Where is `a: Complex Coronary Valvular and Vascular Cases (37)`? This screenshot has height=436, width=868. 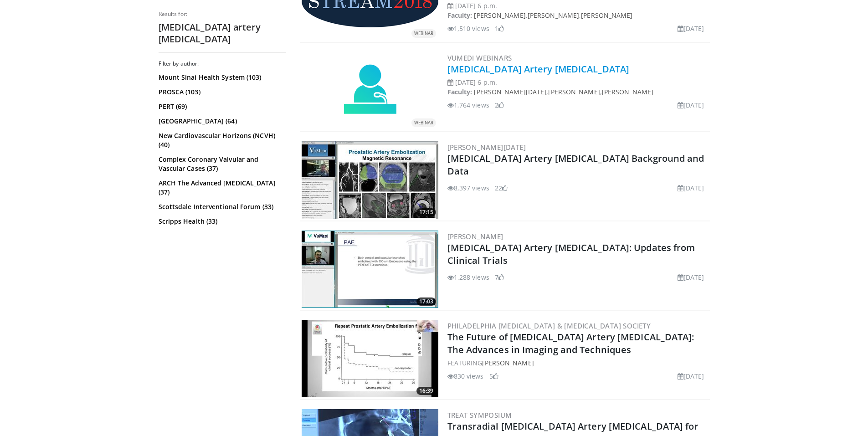
a: Complex Coronary Valvular and Vascular Cases (37) is located at coordinates (221, 164).